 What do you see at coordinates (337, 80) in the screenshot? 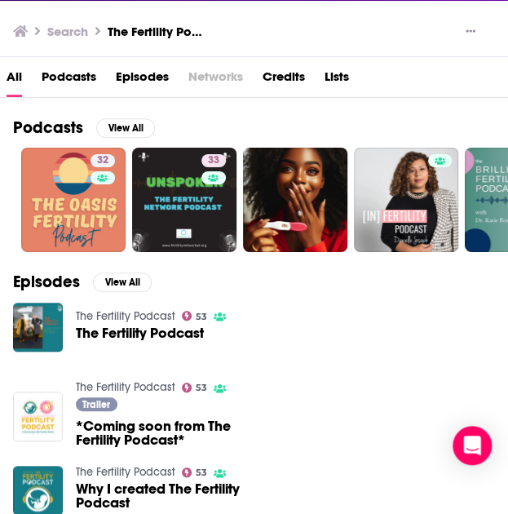
I see `a: Lists` at bounding box center [337, 80].